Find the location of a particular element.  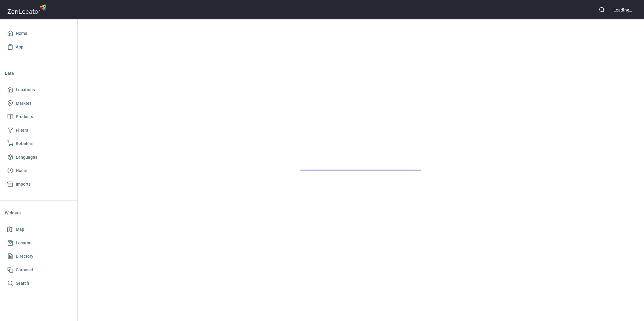

span: Carousel is located at coordinates (24, 270).